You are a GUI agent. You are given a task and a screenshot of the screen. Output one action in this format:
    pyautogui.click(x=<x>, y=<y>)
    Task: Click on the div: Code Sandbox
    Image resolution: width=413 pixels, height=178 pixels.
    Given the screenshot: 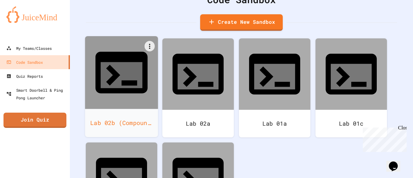 What is the action you would take?
    pyautogui.click(x=24, y=62)
    